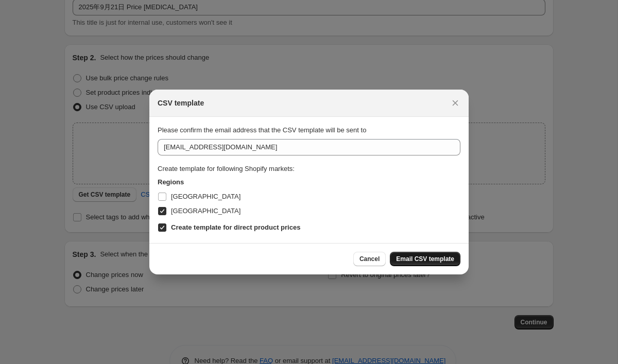 Image resolution: width=618 pixels, height=364 pixels. Describe the element at coordinates (181, 103) in the screenshot. I see `h2: CSV template` at that location.